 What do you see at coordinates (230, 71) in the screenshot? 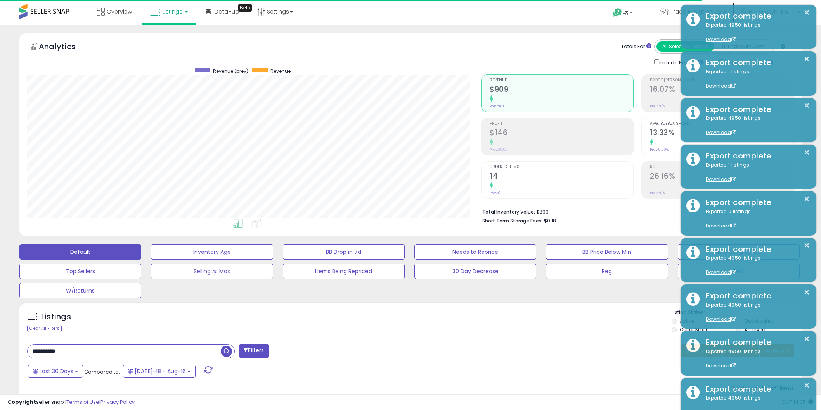
I see `span: Revenue (prev)` at bounding box center [230, 71].